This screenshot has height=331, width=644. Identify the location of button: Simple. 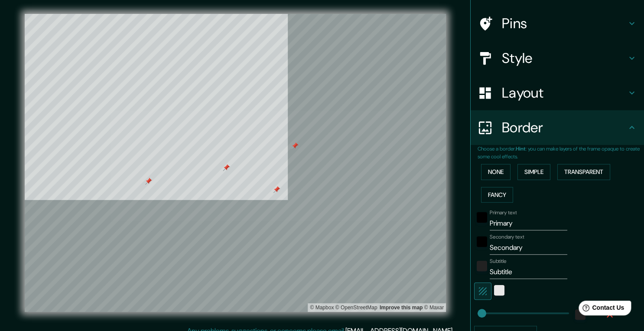
(535, 172).